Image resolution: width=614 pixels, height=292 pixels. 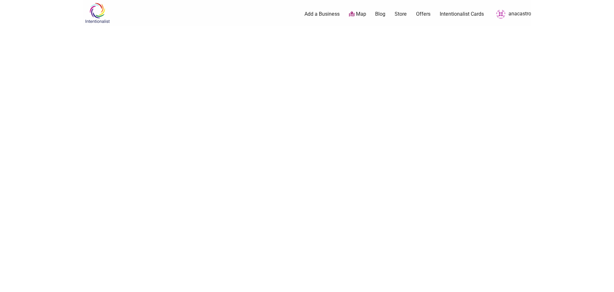 I want to click on img: Intentionalist, so click(x=97, y=13).